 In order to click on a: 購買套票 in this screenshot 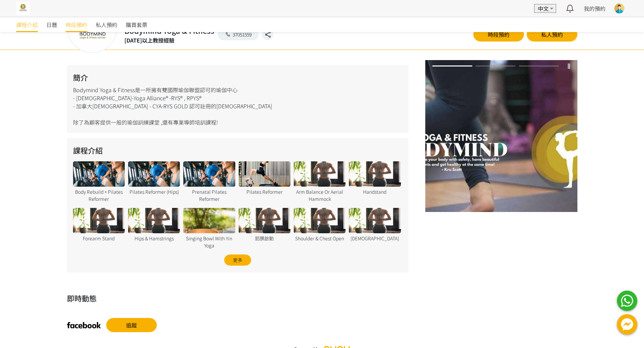, I will do `click(136, 25)`.